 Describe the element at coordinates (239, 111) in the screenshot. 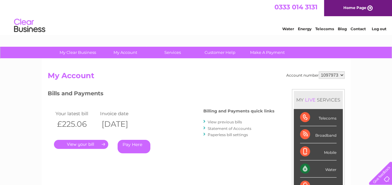

I see `h4: Billing and Payments quick links` at that location.